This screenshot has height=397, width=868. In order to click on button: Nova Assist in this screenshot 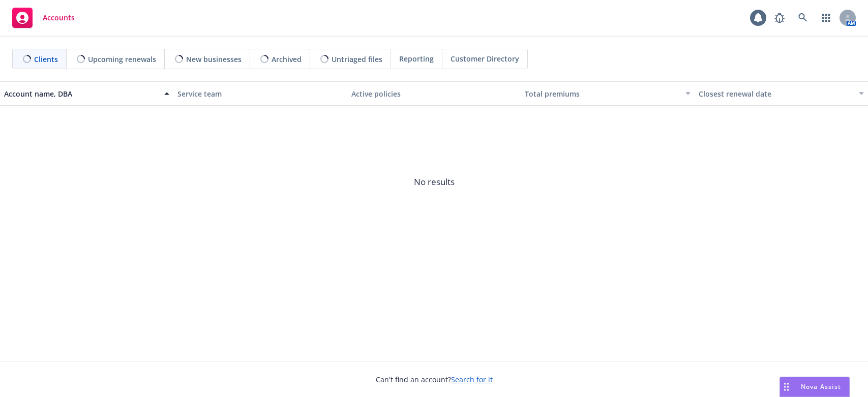, I will do `click(815, 387)`.